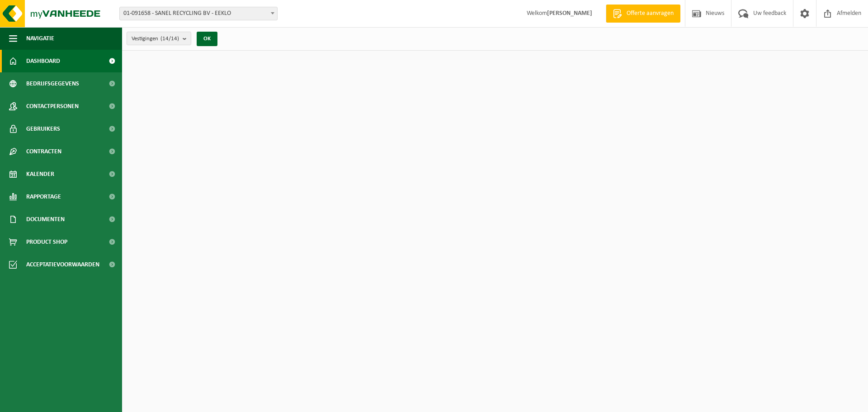 Image resolution: width=868 pixels, height=412 pixels. I want to click on span: Dashboard, so click(43, 61).